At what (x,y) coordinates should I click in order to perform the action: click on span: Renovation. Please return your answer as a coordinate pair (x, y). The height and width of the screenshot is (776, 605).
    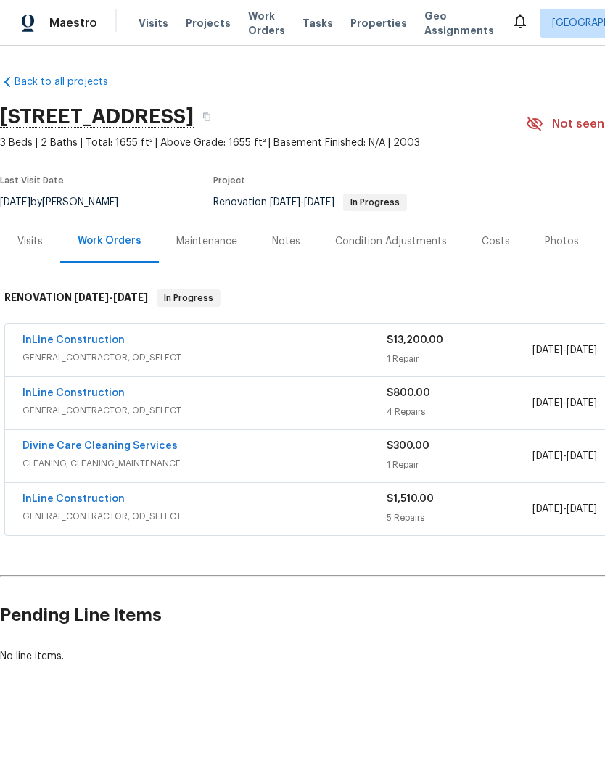
    Looking at the image, I should click on (310, 202).